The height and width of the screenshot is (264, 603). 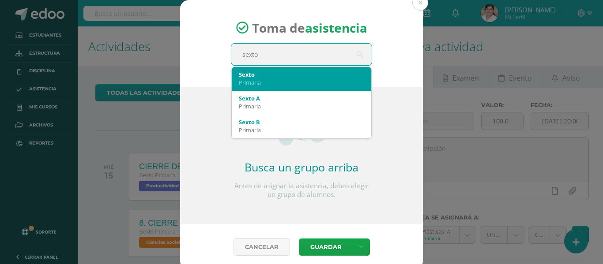 What do you see at coordinates (336, 28) in the screenshot?
I see `strong: asistencia` at bounding box center [336, 28].